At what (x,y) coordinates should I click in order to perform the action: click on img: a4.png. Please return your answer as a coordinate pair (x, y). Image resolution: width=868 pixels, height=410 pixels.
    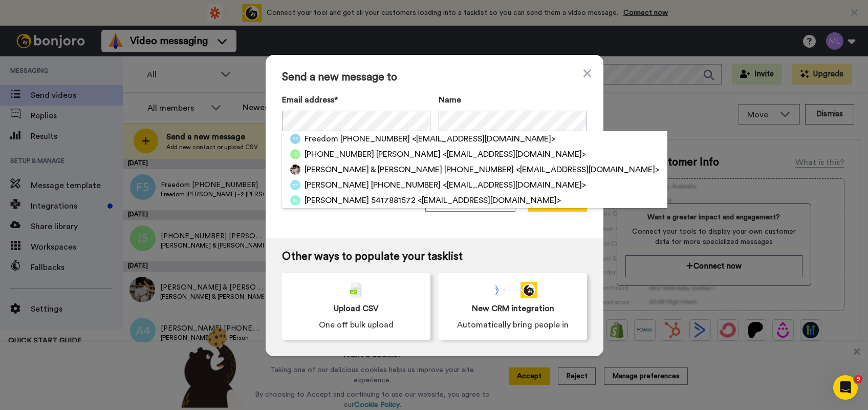
    Looking at the image, I should click on (295, 185).